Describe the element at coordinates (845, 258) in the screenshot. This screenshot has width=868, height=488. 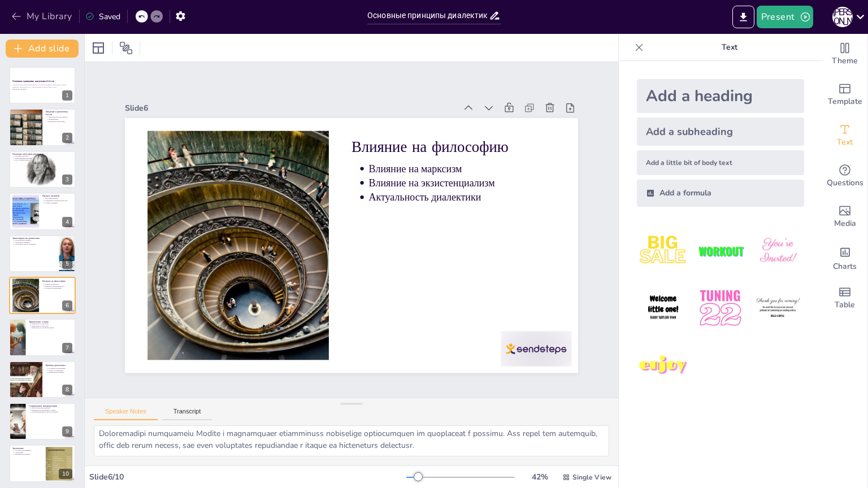
I see `div: Add charts and graphs` at that location.